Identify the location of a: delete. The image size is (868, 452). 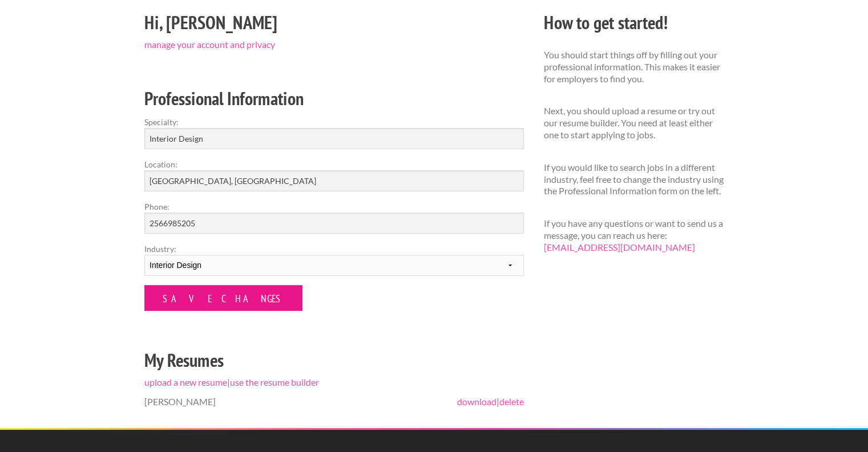
(511, 401).